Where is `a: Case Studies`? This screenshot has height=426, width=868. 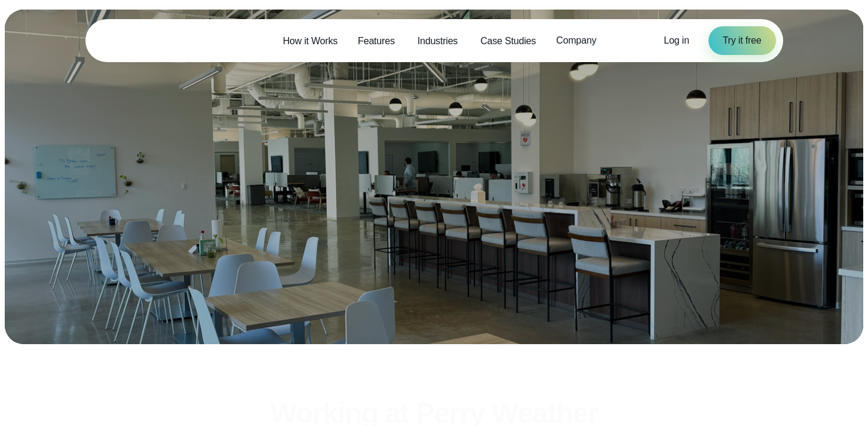 a: Case Studies is located at coordinates (508, 40).